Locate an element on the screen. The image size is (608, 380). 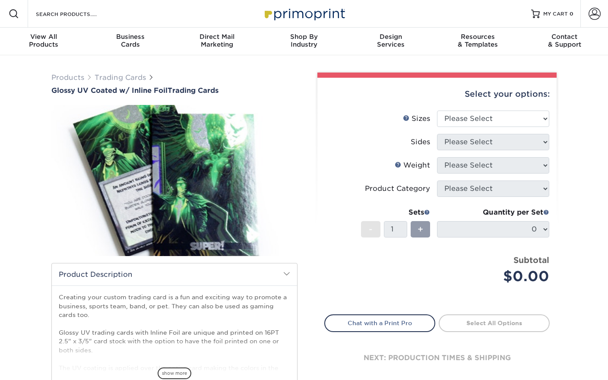
span: Shop By is located at coordinates (304, 37).